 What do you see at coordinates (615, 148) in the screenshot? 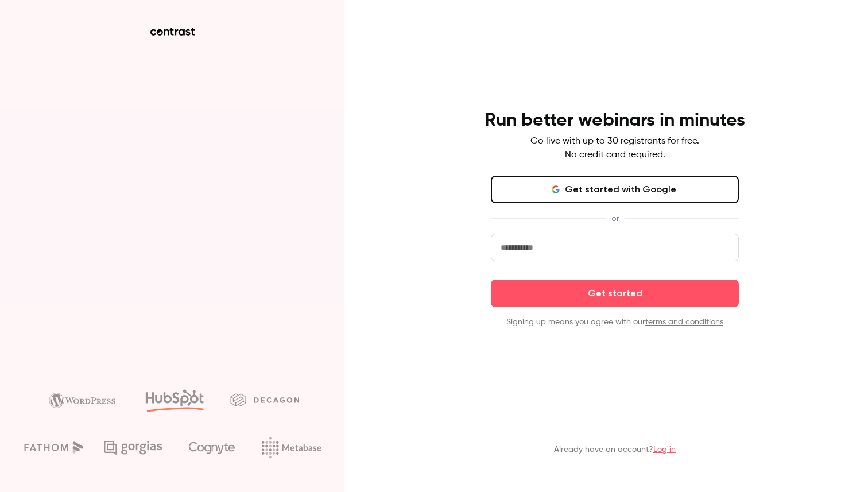
I see `p: Go live with up to 30 registrants for free. No credit card required.` at bounding box center [615, 148].